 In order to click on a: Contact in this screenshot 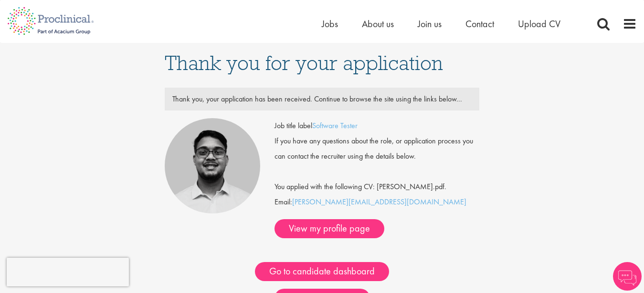, I will do `click(480, 24)`.